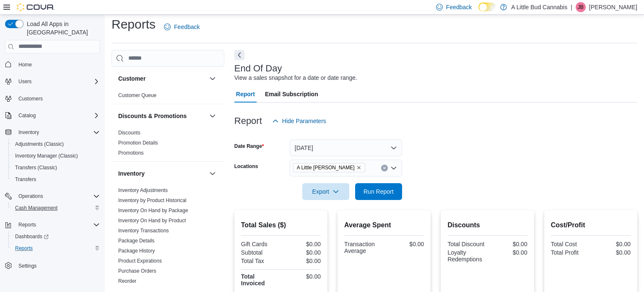 The width and height of the screenshot is (644, 292). I want to click on a: Inventory On Hand by Package, so click(153, 210).